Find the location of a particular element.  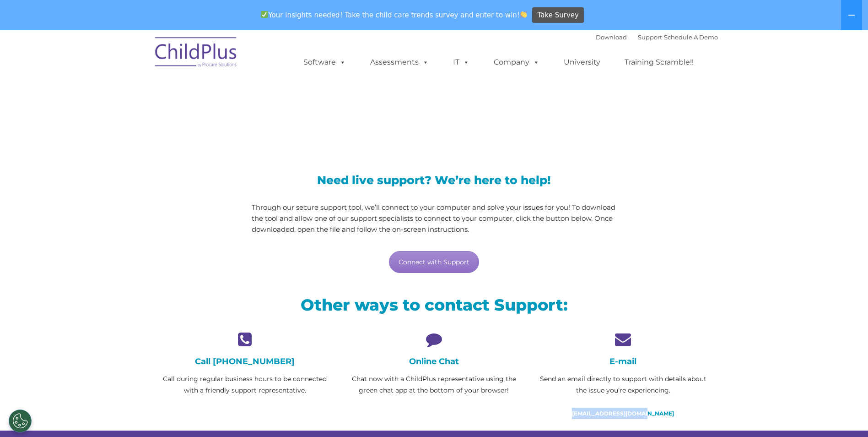

a: Take Survey is located at coordinates (558, 15).